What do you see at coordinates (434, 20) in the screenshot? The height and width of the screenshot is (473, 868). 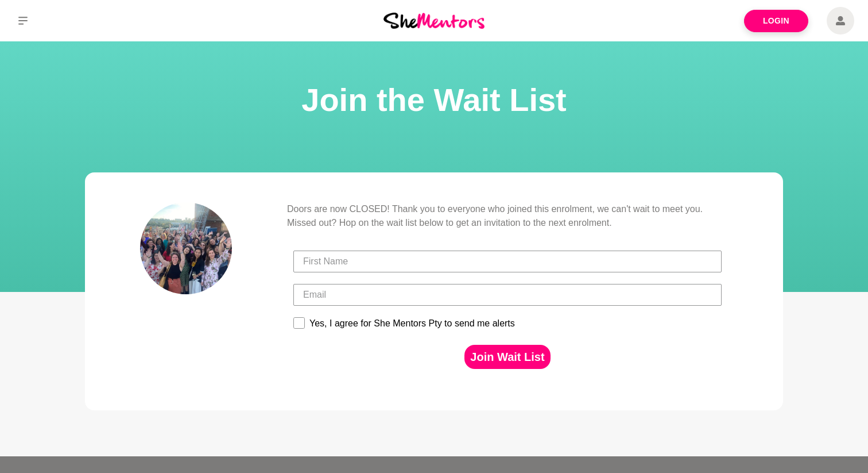 I see `img: She Mentors Logo` at bounding box center [434, 20].